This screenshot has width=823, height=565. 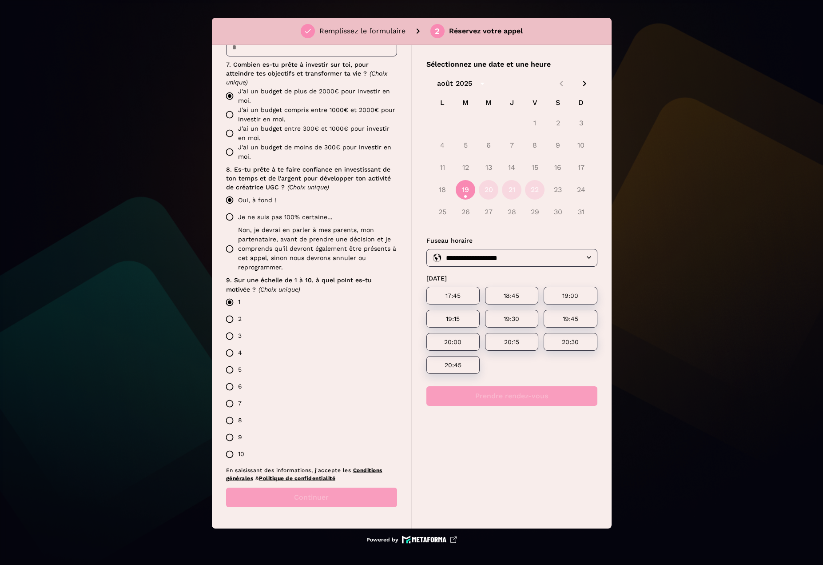 I want to click on label: 9, so click(x=309, y=437).